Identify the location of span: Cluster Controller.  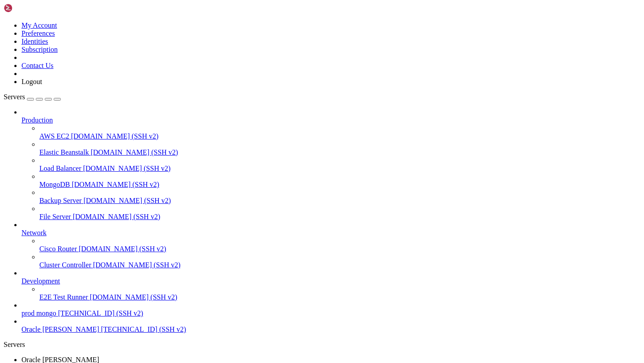
(65, 265).